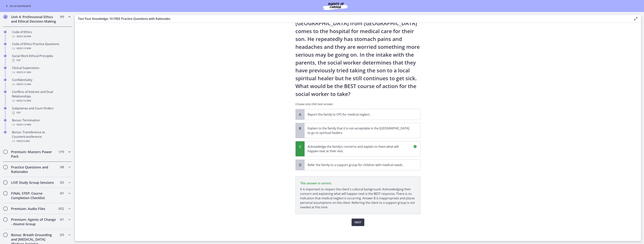 The image size is (644, 244). What do you see at coordinates (34, 196) in the screenshot?
I see `h2: FINAL STEP: Course Completion Checklist` at bounding box center [34, 196].